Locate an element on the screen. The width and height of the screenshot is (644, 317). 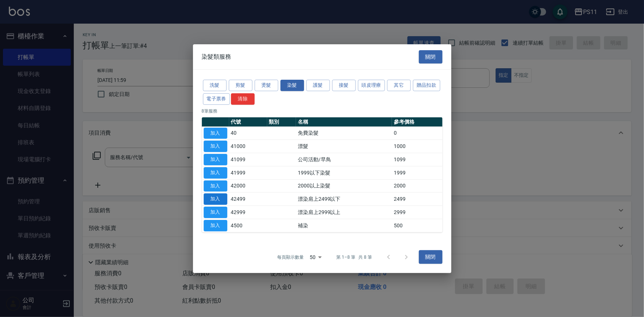
button: 洗髮 is located at coordinates (215, 85).